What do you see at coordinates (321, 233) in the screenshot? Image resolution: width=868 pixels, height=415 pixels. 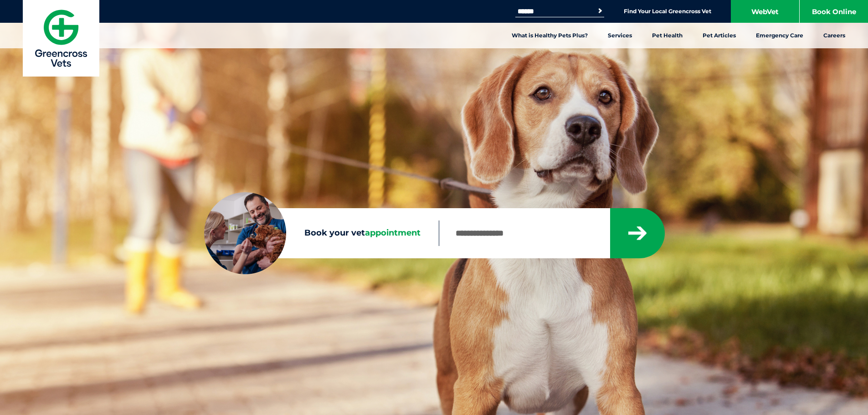 I see `label: Book your vet` at bounding box center [321, 233].